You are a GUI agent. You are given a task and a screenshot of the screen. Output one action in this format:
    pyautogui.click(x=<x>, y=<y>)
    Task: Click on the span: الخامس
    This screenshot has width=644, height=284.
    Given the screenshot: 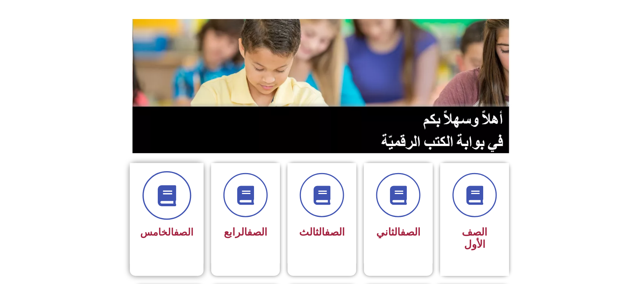 What is the action you would take?
    pyautogui.click(x=166, y=232)
    